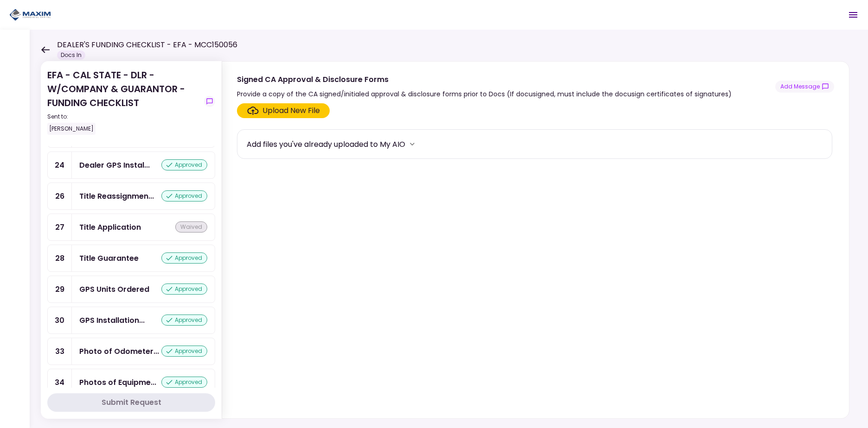 Image resolution: width=868 pixels, height=428 pixels. What do you see at coordinates (120, 351) in the screenshot?
I see `div: Photo of Odometer or Reefer hours` at bounding box center [120, 351].